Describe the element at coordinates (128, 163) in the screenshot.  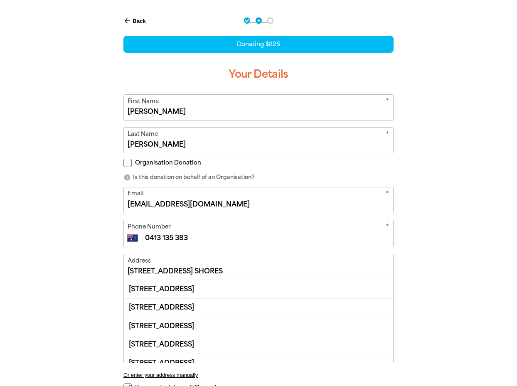
I see `input: Organisation Donation` at that location.